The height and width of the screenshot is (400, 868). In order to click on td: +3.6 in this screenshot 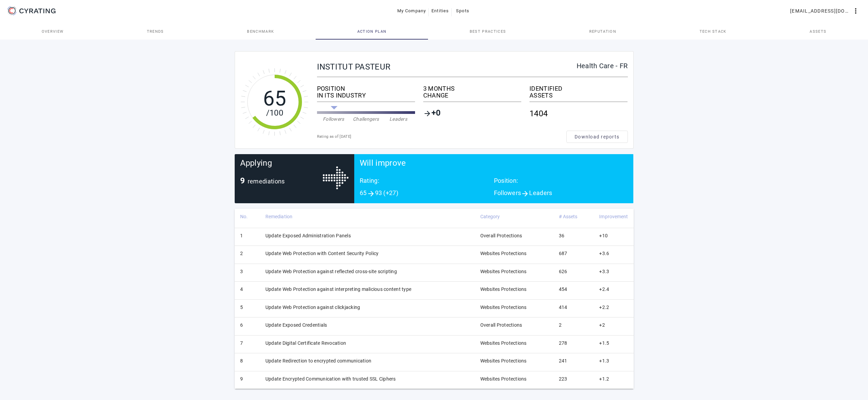, I will do `click(614, 255)`.